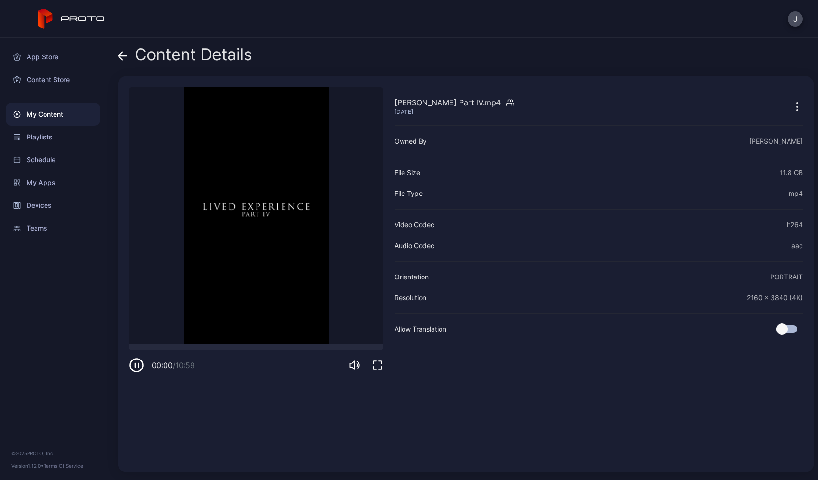  Describe the element at coordinates (408, 194) in the screenshot. I see `div: File Type` at that location.